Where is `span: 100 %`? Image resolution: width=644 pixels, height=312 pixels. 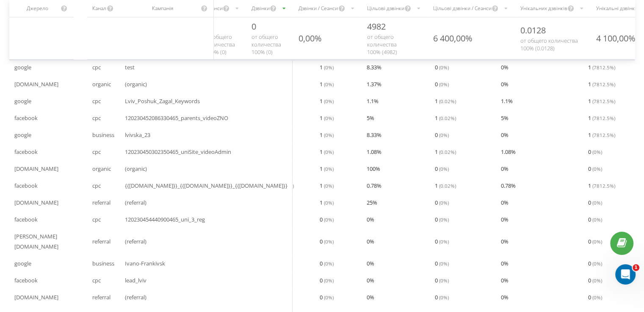 span: 100 % is located at coordinates (374, 169).